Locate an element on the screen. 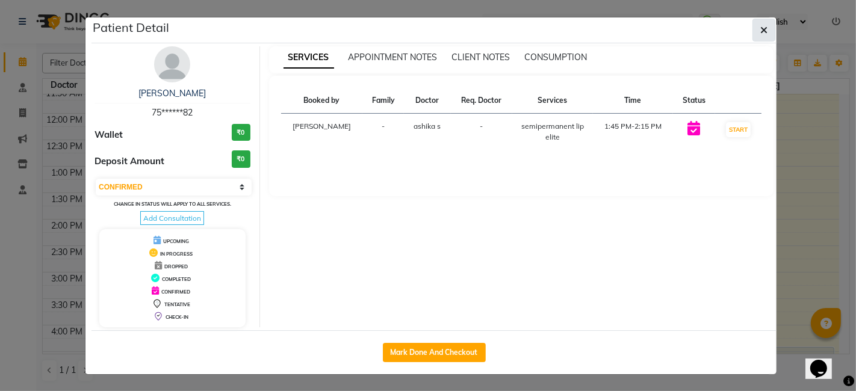  span: CLIENT NOTES is located at coordinates (481, 57).